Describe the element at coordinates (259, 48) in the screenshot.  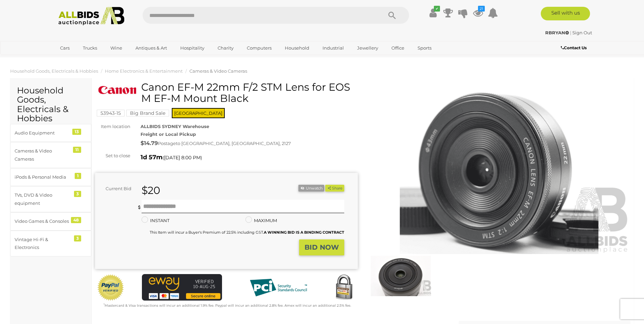
I see `a: Computers` at that location.